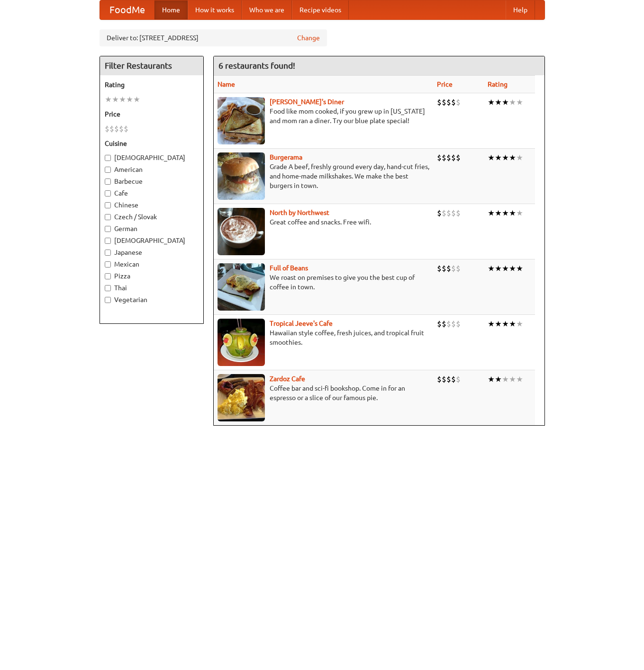 This screenshot has width=644, height=670. What do you see at coordinates (171, 10) in the screenshot?
I see `a: Home` at bounding box center [171, 10].